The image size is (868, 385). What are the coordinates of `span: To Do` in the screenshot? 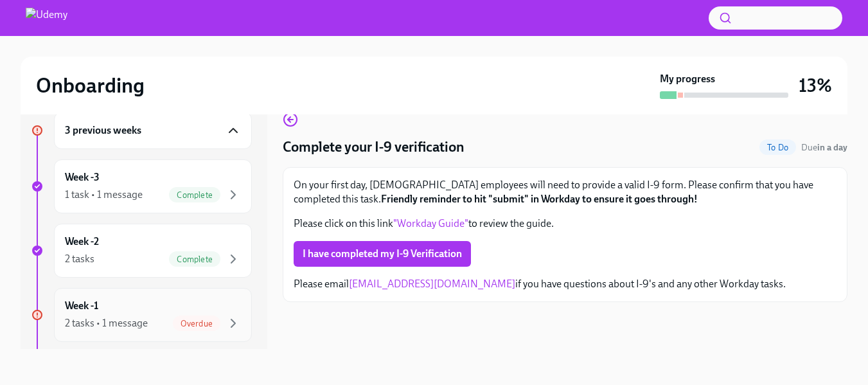 It's located at (777, 147).